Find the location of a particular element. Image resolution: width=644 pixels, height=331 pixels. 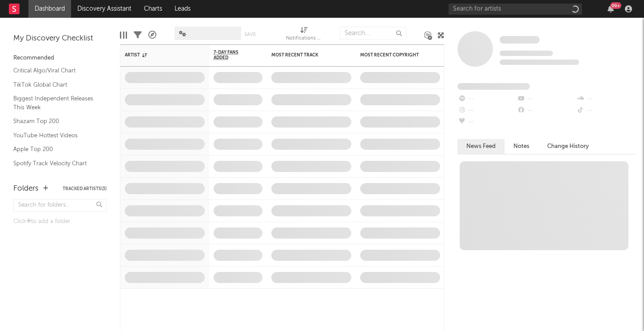

div: Artist is located at coordinates (158, 55).